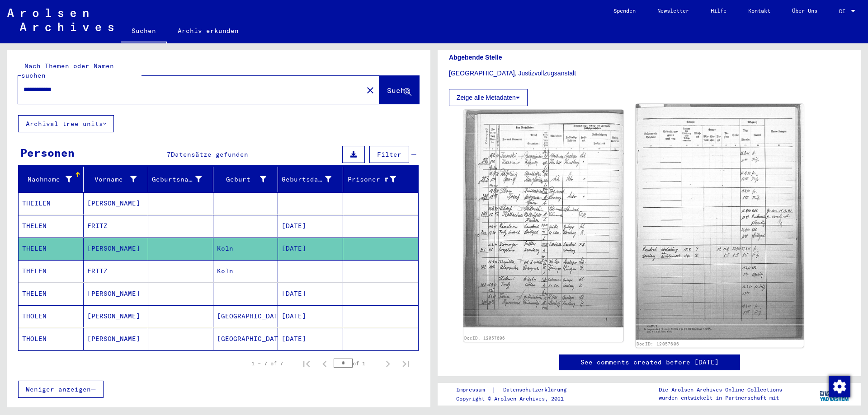 The width and height of the screenshot is (868, 415). I want to click on a: Archiv erkunden, so click(208, 31).